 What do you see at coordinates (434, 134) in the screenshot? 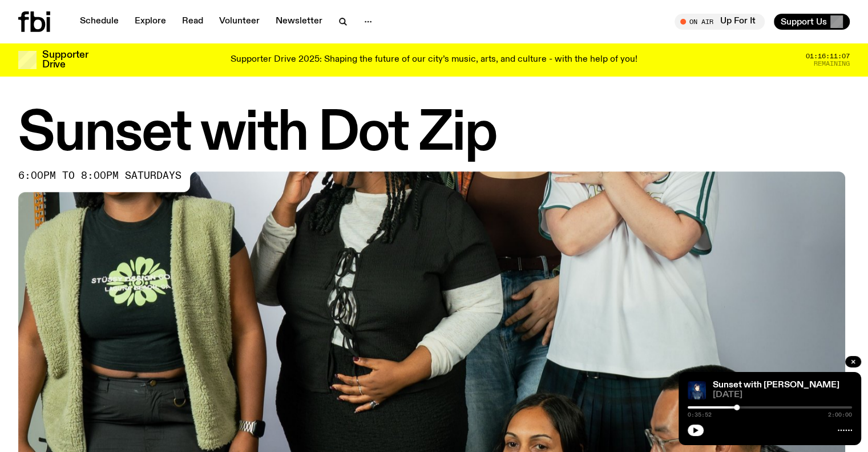
I see `h1: Sunset with Dot Zip` at bounding box center [434, 134].